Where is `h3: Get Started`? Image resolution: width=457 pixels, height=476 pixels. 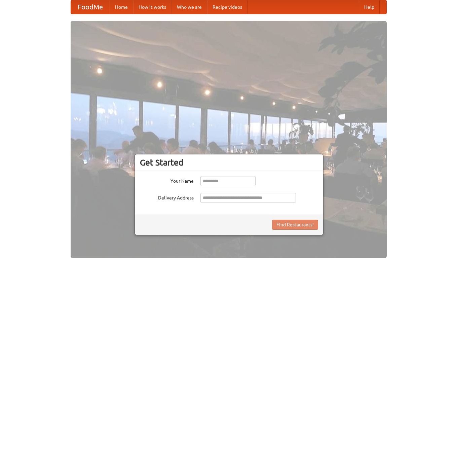 h3: Get Started is located at coordinates (229, 162).